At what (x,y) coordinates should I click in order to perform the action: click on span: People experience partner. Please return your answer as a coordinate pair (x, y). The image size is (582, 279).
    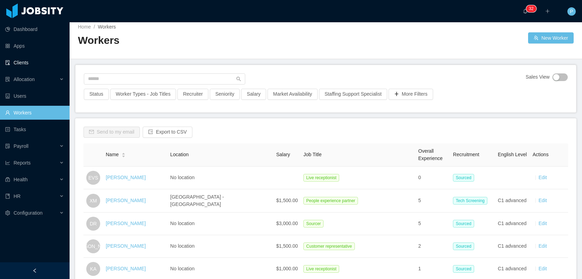
    Looking at the image, I should click on (330, 201).